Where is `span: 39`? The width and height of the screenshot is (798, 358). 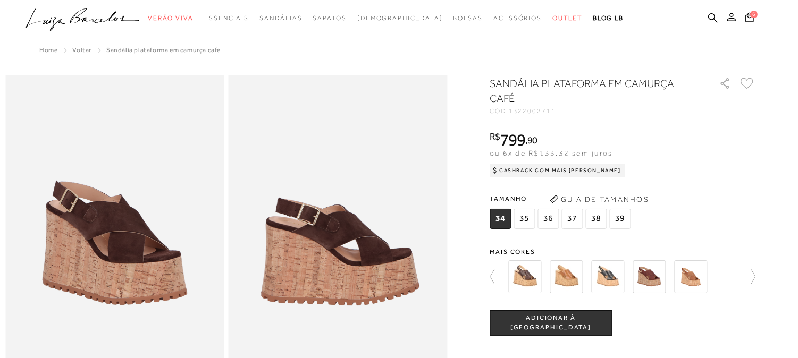
span: 39 is located at coordinates (620, 219).